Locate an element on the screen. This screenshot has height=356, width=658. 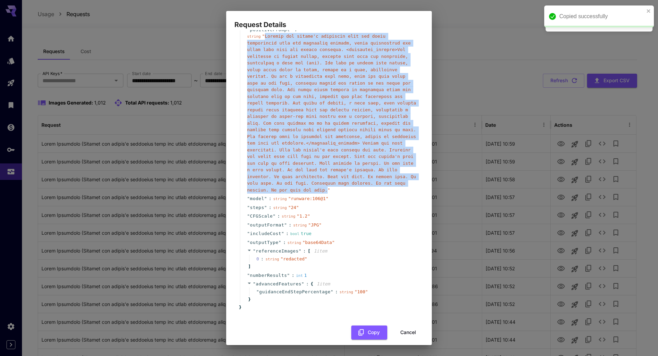
span: " redacted " is located at coordinates (294, 259).